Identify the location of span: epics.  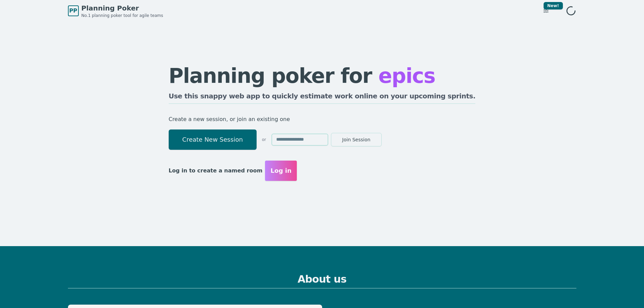
(407, 76).